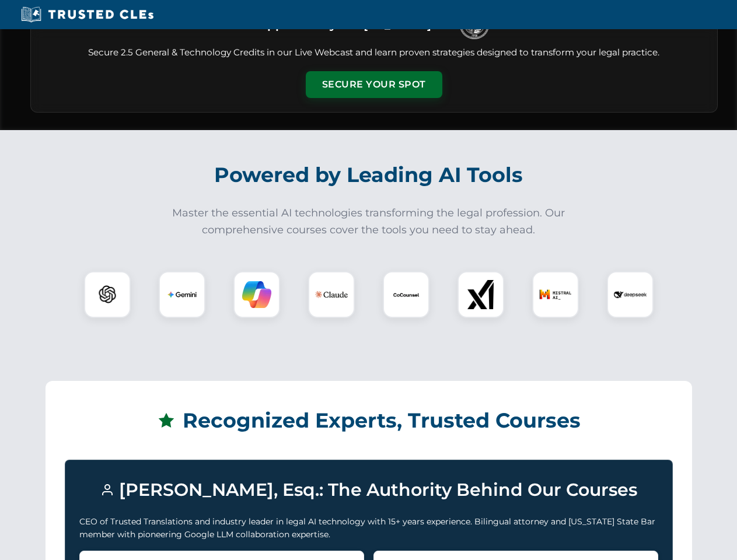 This screenshot has height=560, width=737. What do you see at coordinates (369, 528) in the screenshot?
I see `p: CEO of Trusted Translations and industry leader in legal AI technology with 15+ years experience....` at bounding box center [369, 528].